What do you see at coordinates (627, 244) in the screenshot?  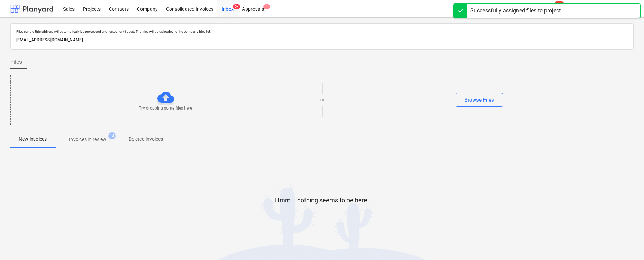 I see `div: Chat Widget` at bounding box center [627, 244].